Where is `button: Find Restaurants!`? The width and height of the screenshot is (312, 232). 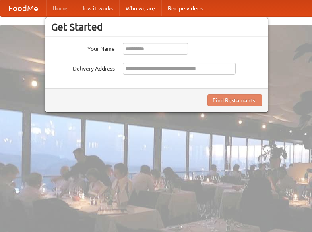
button: Find Restaurants! is located at coordinates (234, 101).